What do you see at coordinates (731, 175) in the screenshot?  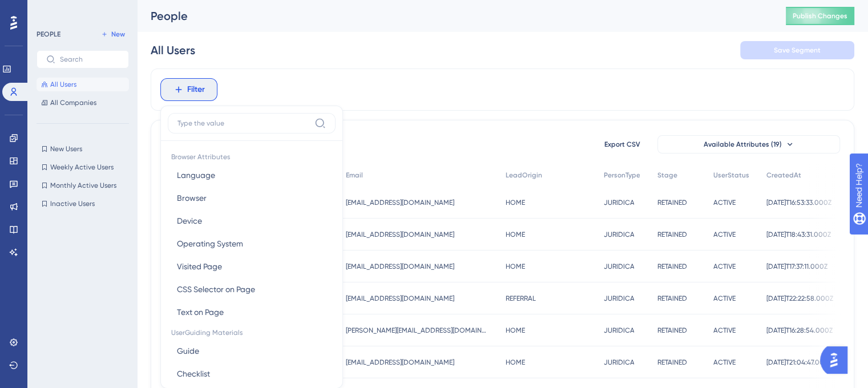 I see `span: UserStatus` at bounding box center [731, 175].